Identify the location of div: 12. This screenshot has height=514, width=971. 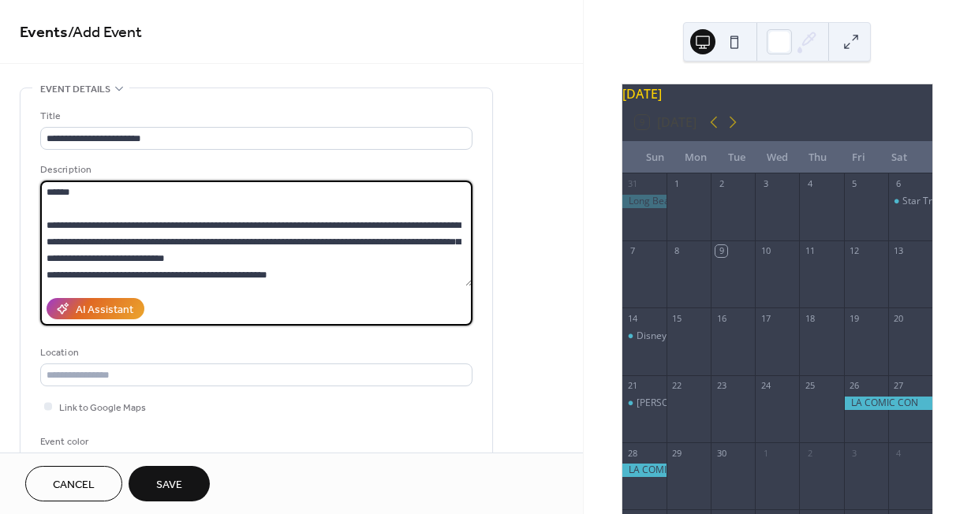
(854, 251).